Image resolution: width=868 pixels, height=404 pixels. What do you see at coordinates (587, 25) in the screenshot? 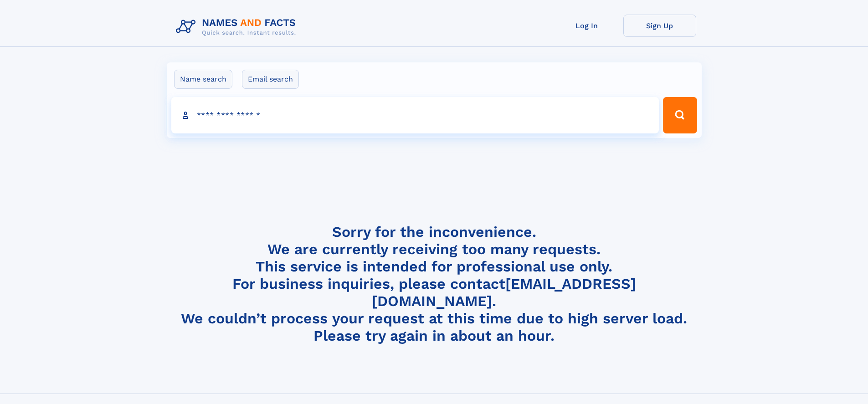
I see `a: Log In` at bounding box center [587, 25].